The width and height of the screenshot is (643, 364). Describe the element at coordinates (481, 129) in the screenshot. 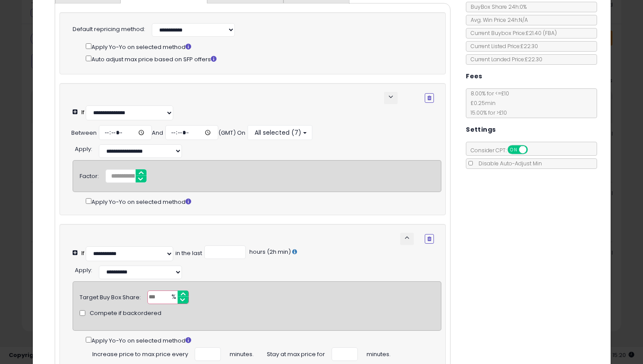

I see `h5: Settings` at that location.